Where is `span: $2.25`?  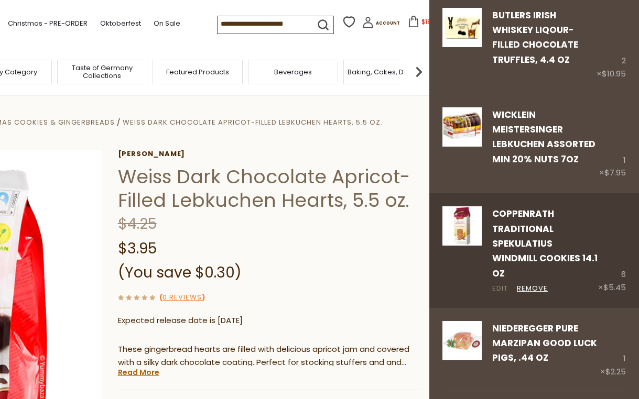 span: $2.25 is located at coordinates (615, 372).